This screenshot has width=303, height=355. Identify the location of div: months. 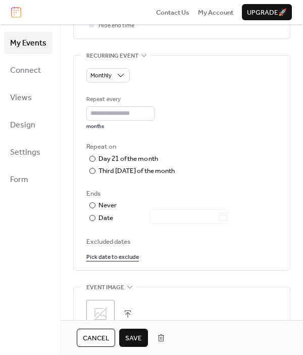
(120, 126).